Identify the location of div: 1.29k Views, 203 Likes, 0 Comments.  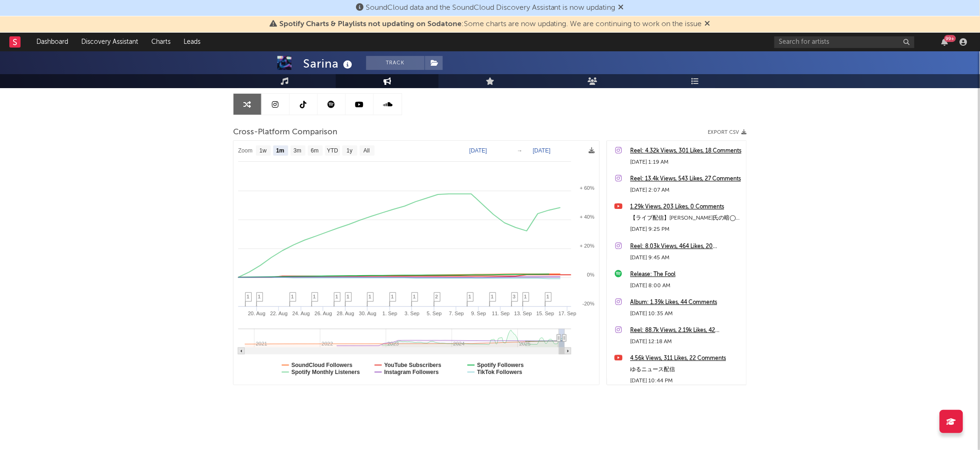
(686, 208).